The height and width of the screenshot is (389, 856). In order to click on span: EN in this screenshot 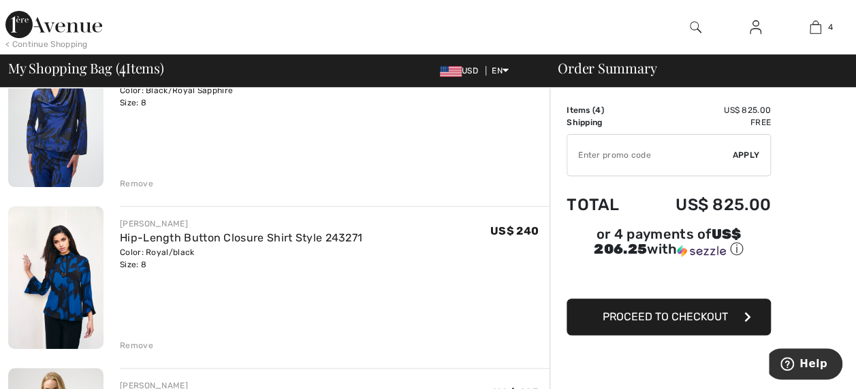, I will do `click(500, 71)`.